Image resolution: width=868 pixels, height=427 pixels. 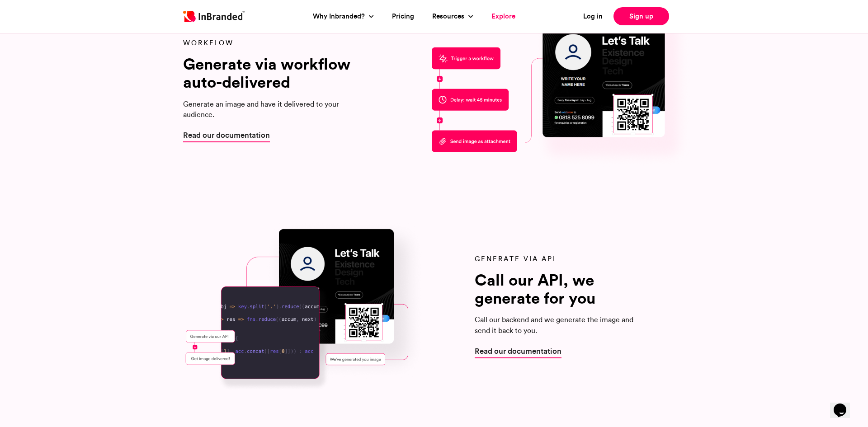 I want to click on img: Inbranded, so click(x=214, y=16).